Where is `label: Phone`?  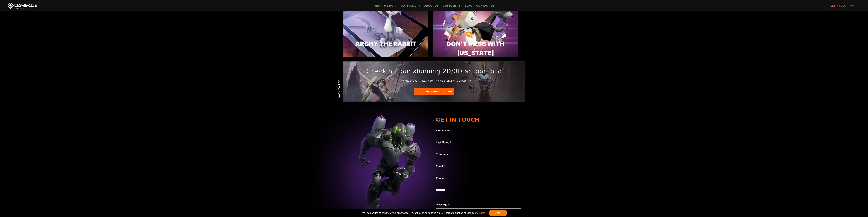 label: Phone is located at coordinates (478, 178).